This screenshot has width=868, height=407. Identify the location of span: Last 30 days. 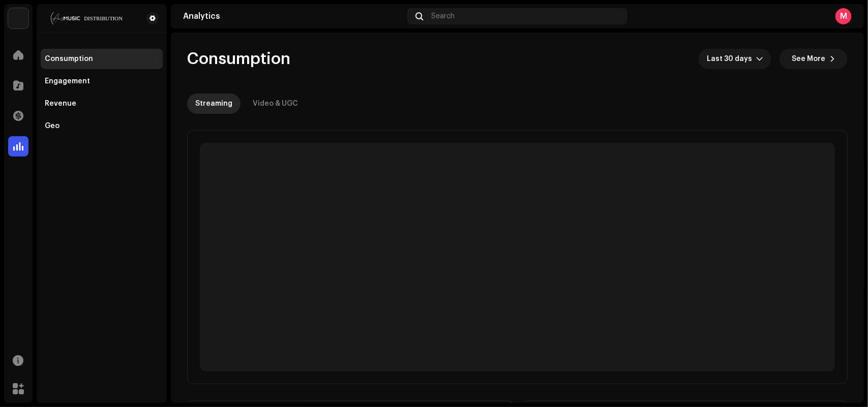
(731, 59).